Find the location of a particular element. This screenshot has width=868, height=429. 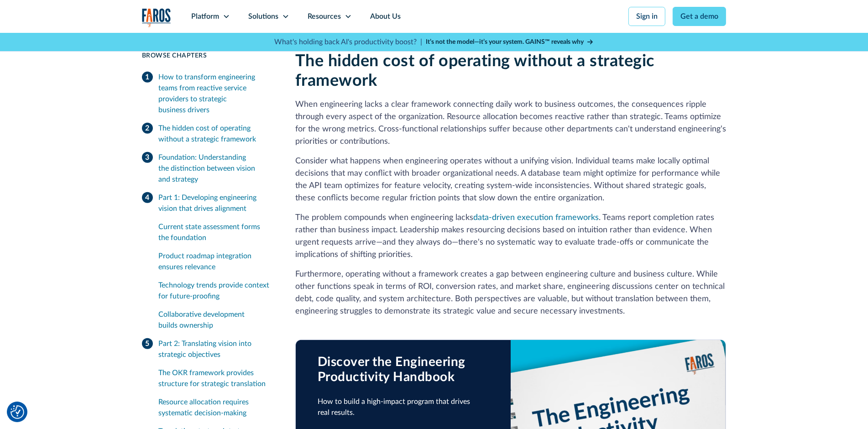

div: Current state assessment forms the foundation is located at coordinates (216, 233).